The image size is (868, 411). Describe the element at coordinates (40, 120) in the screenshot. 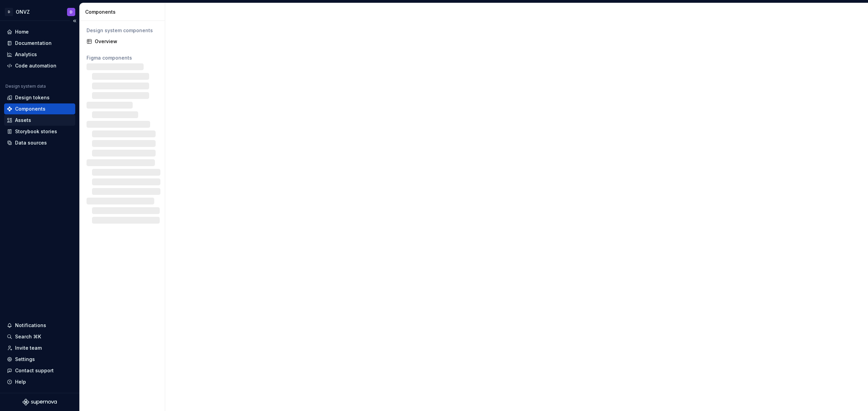

I see `a: Assets` at that location.